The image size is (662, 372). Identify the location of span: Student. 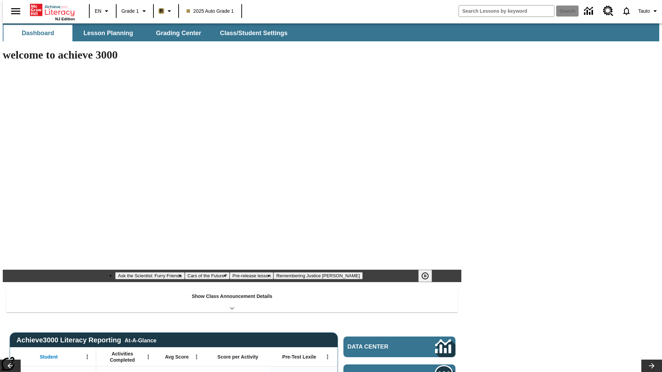
(49, 357).